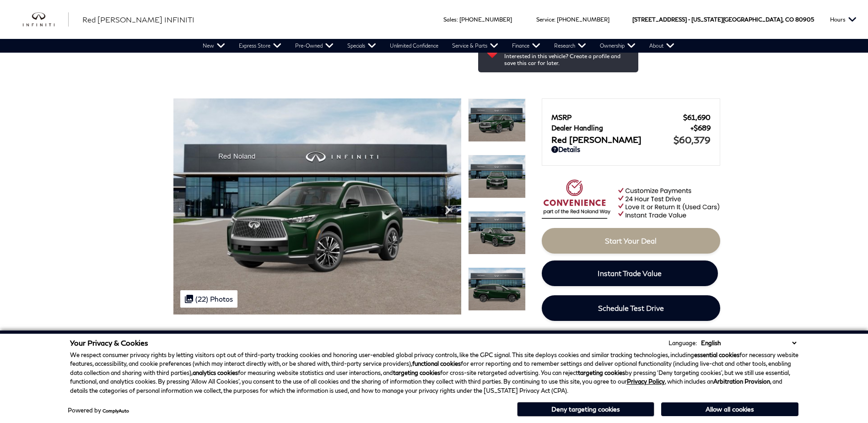 The image size is (868, 423). Describe the element at coordinates (314, 46) in the screenshot. I see `a: Pre-Owned` at that location.